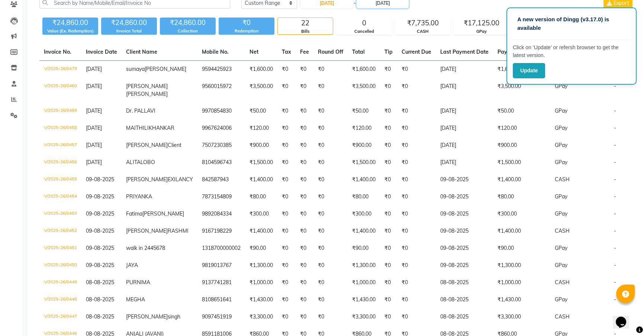 This screenshot has height=336, width=644. What do you see at coordinates (330, 51) in the screenshot?
I see `span: Round Off` at bounding box center [330, 51].